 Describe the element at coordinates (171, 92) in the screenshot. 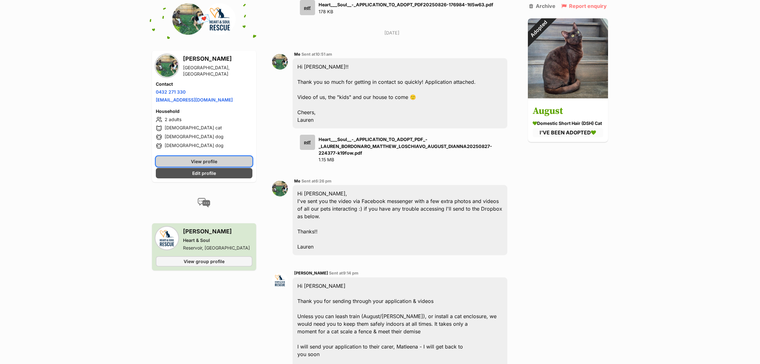

I see `a: 0432 271 330` at that location.